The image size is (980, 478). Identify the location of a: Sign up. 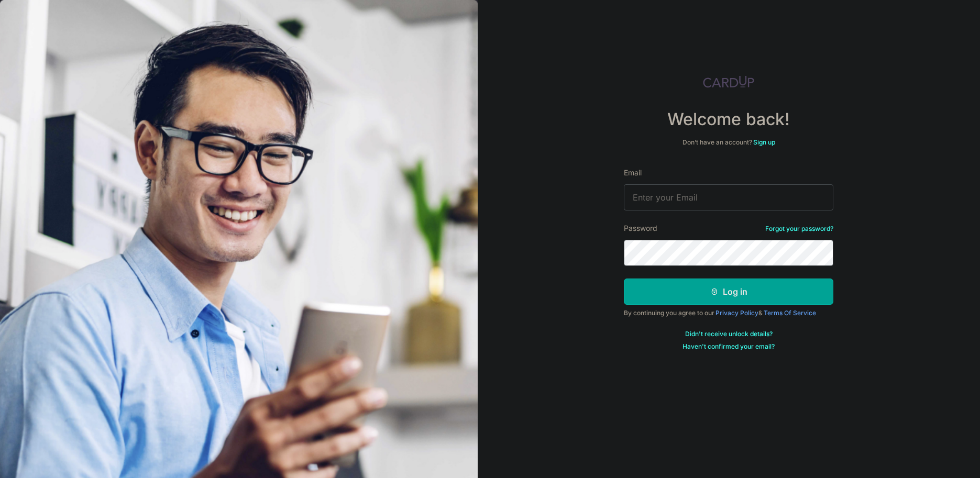
(764, 142).